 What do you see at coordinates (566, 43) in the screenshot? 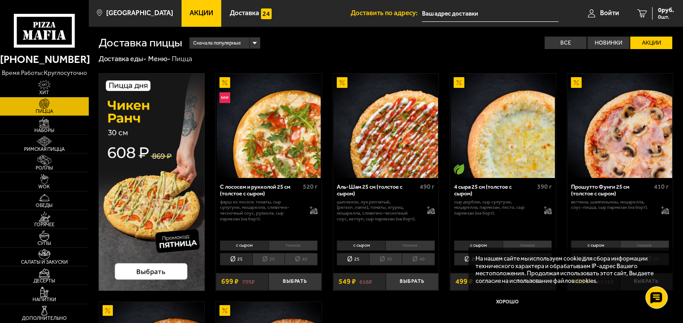
I see `label: Все` at bounding box center [566, 43].